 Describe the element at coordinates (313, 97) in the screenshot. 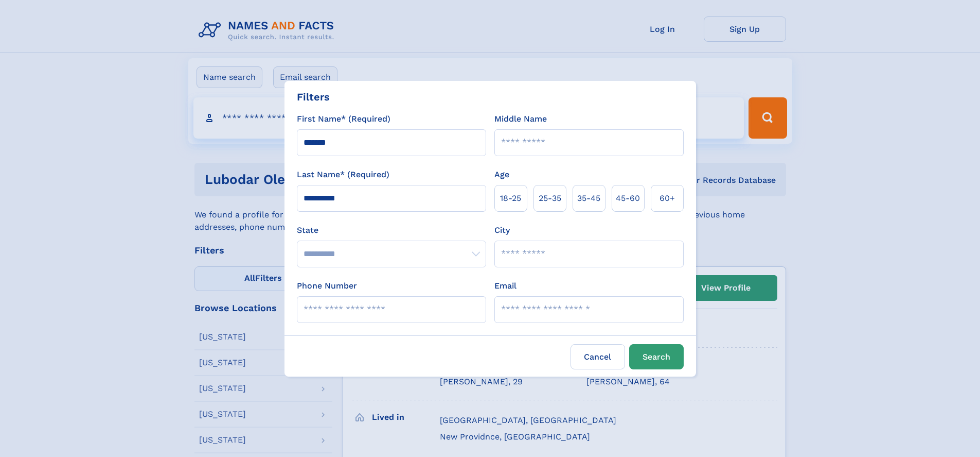

I see `div: Filters` at that location.